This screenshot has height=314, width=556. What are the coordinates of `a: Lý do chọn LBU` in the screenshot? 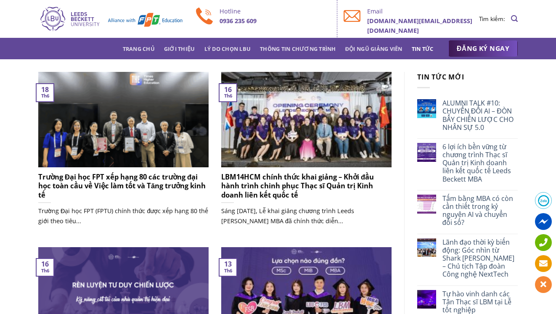 It's located at (228, 49).